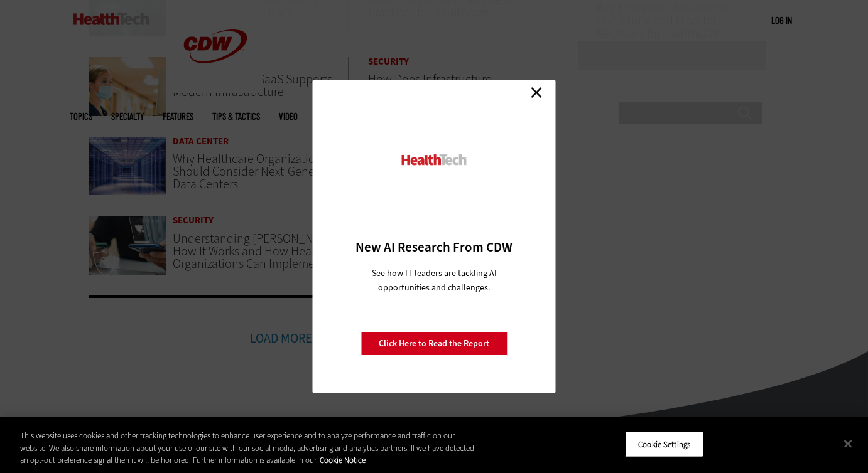  Describe the element at coordinates (434, 344) in the screenshot. I see `a: Click Here to Read the Report` at that location.